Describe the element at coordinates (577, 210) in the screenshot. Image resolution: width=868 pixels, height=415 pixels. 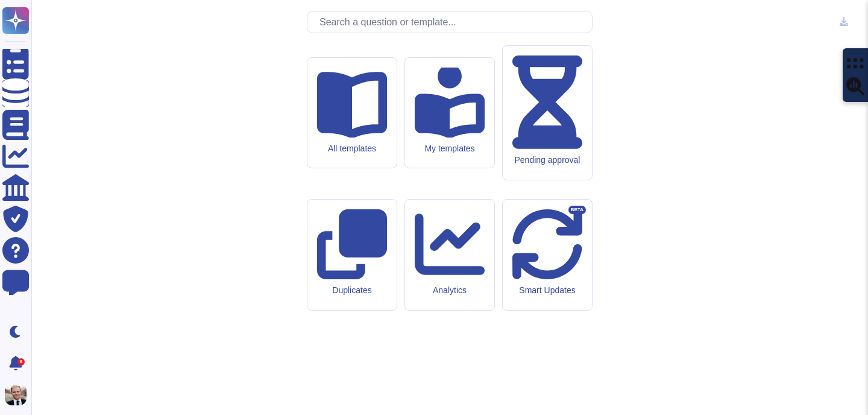
I see `div: BETA` at that location.